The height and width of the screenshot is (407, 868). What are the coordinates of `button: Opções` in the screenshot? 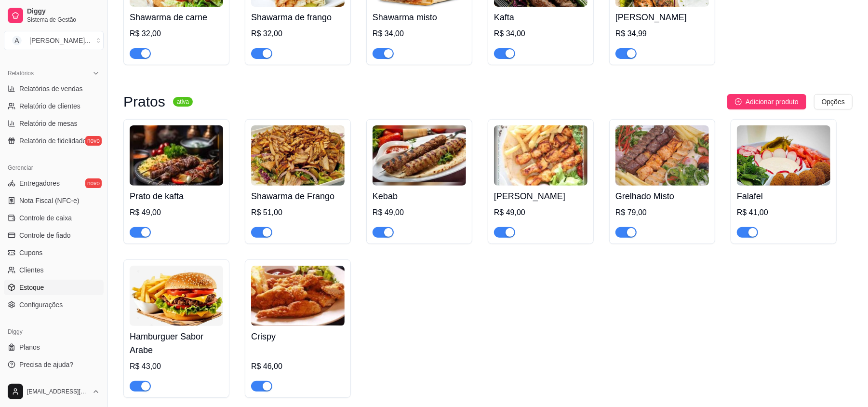 It's located at (833, 102).